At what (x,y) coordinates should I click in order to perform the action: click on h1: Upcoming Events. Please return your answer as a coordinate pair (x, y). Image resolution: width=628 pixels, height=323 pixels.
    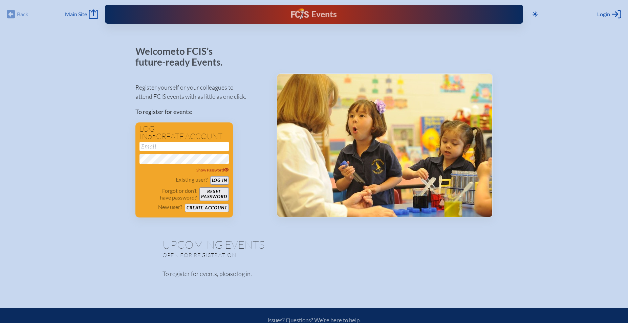
    Looking at the image, I should click on (314, 245).